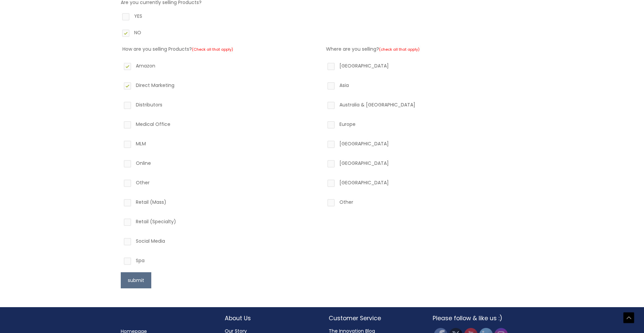  I want to click on label: Medical Office, so click(220, 126).